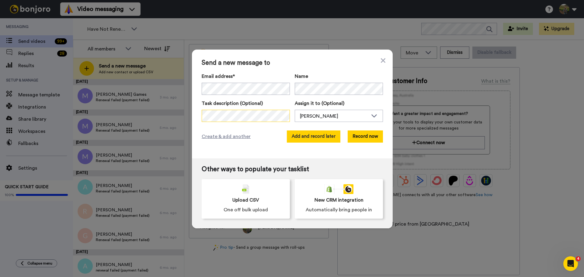  What do you see at coordinates (339, 210) in the screenshot?
I see `span: Automatically bring people in` at bounding box center [339, 210].